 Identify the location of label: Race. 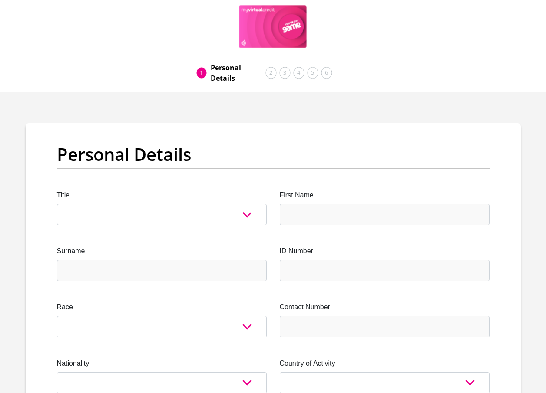
(162, 307).